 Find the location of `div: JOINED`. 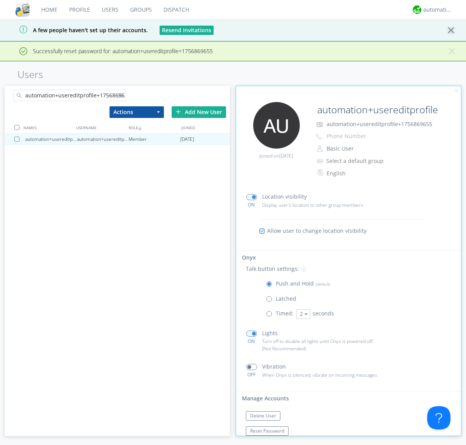

div: JOINED is located at coordinates (205, 127).